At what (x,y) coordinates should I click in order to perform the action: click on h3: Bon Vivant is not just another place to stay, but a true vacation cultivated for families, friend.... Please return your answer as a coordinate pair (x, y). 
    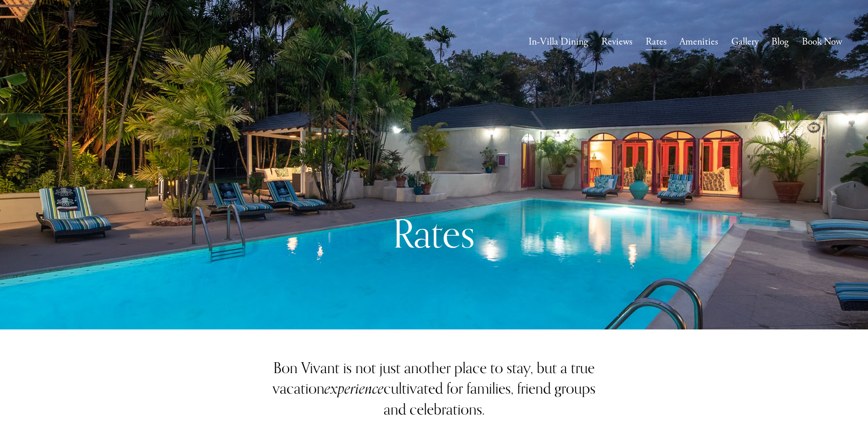
    Looking at the image, I should click on (435, 389).